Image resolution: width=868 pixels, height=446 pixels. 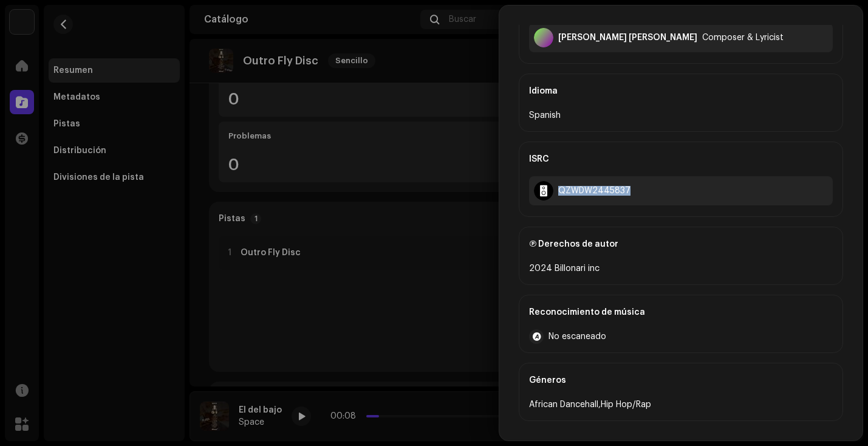 I want to click on div: QZWDW2445837, so click(x=594, y=191).